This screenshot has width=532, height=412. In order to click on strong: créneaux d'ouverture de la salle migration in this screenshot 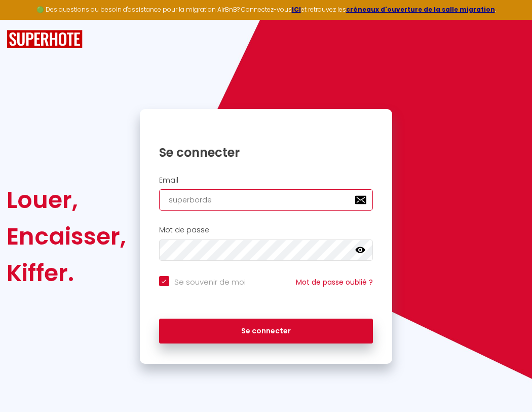, I will do `click(421, 9)`.